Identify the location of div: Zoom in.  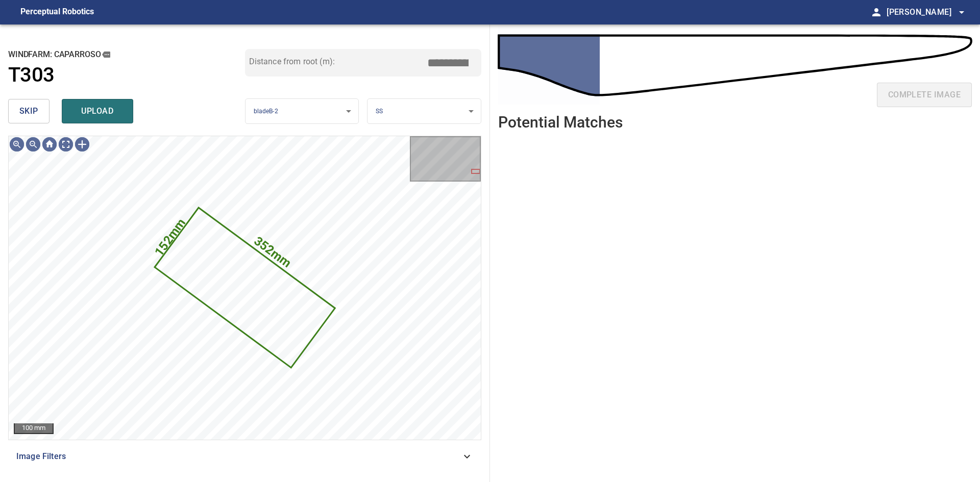
(17, 144).